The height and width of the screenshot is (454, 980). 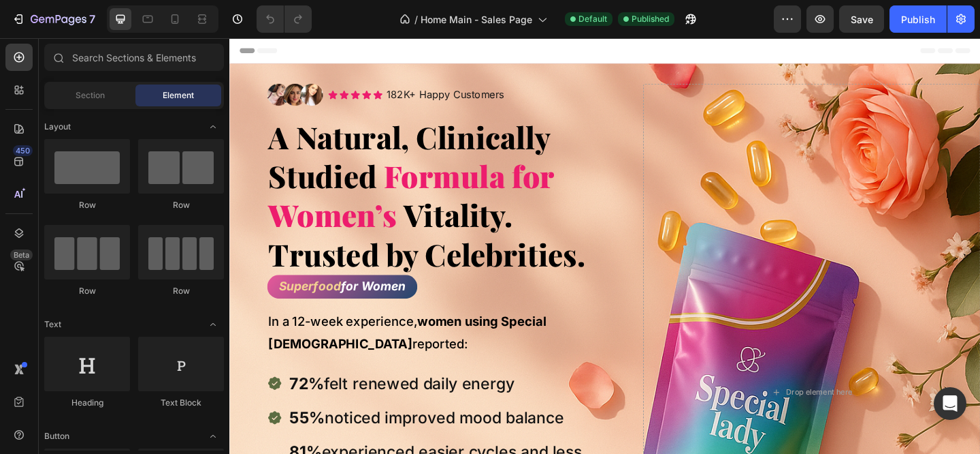 What do you see at coordinates (235, 62) in the screenshot?
I see `p: 182K+ Happy Customers` at bounding box center [235, 62].